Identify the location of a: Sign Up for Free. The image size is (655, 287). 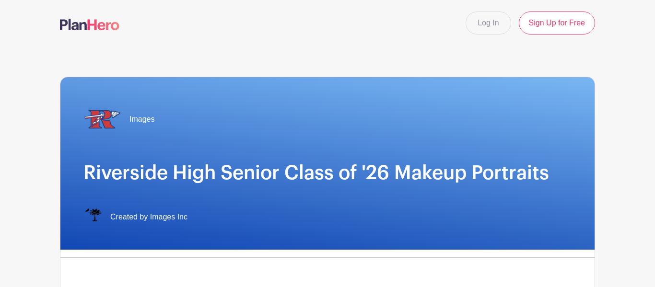
(557, 23).